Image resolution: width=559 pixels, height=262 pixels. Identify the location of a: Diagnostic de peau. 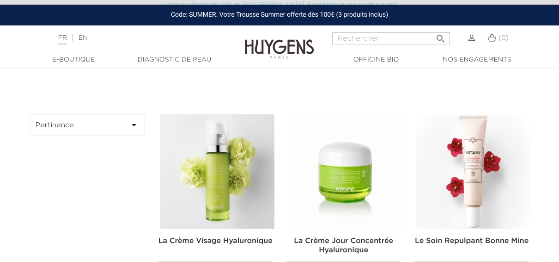
(174, 60).